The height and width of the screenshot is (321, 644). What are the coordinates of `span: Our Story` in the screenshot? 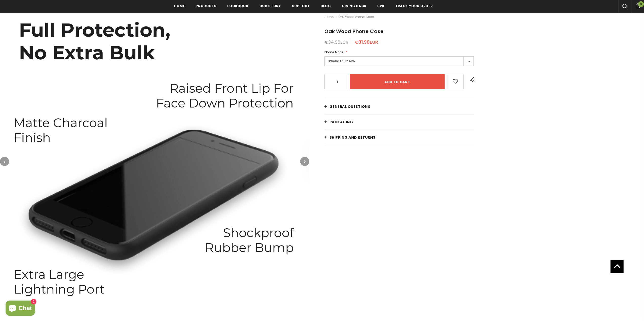 It's located at (270, 6).